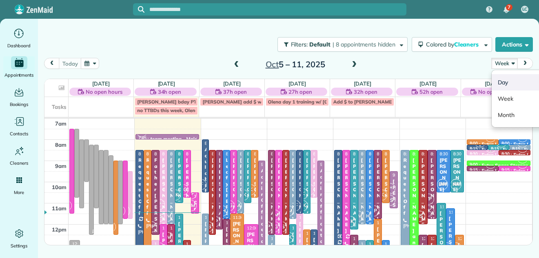  What do you see at coordinates (237, 223) in the screenshot?
I see `span: 11:45 - 4:45` at bounding box center [237, 223].